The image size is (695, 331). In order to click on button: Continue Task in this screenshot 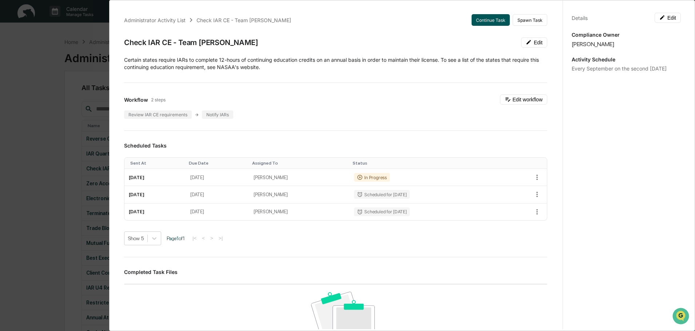, I will do `click(490, 20)`.